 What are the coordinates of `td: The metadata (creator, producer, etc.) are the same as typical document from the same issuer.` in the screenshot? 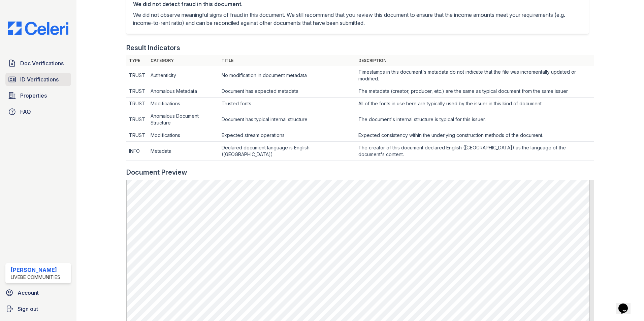 It's located at (475, 91).